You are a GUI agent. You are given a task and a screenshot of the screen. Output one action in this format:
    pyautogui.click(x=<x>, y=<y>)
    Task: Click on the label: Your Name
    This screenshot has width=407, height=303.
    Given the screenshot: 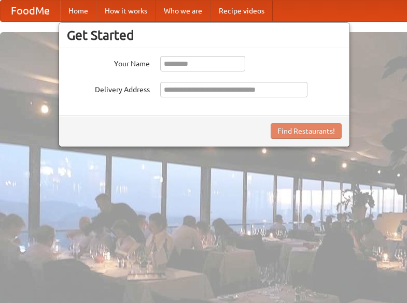 What is the action you would take?
    pyautogui.click(x=108, y=62)
    